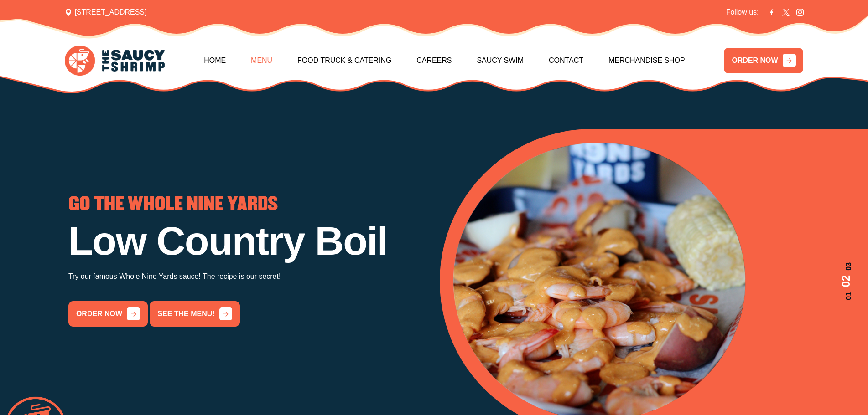  Describe the element at coordinates (500, 61) in the screenshot. I see `a: Saucy Swim` at that location.